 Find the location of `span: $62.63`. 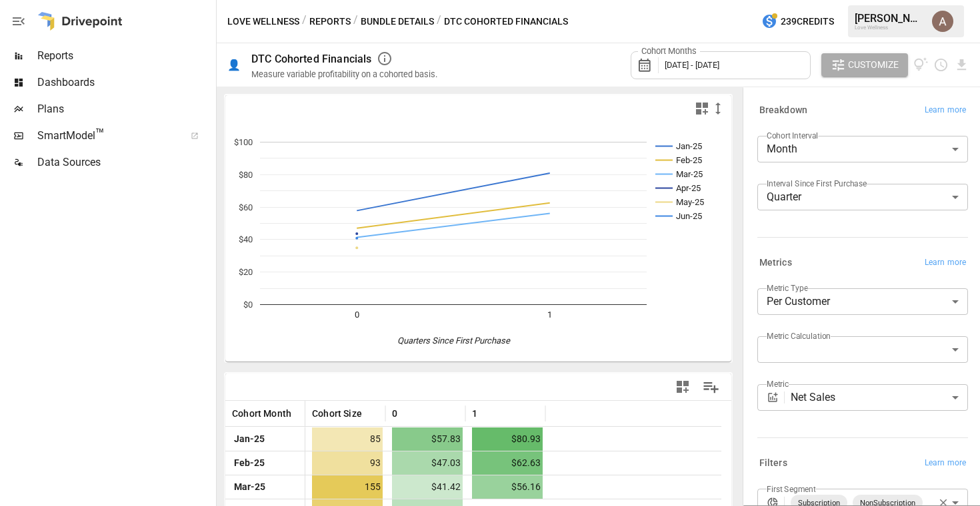

span: $62.63 is located at coordinates (507, 463).